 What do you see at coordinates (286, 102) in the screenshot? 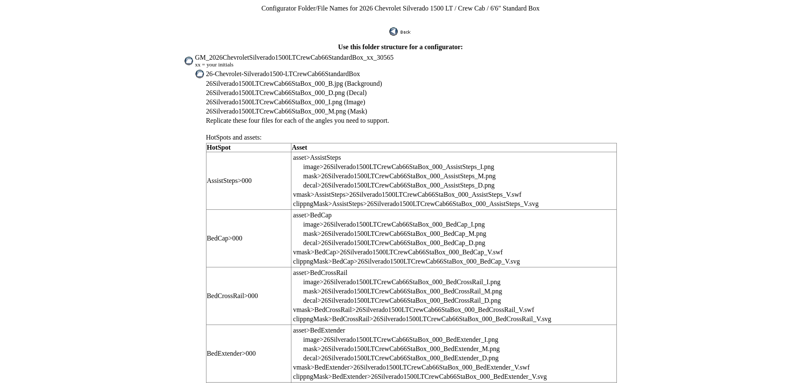
I see `span: 26Silverado1500LTCrewCab66StaBox_000_I.png (Image)` at bounding box center [286, 102].